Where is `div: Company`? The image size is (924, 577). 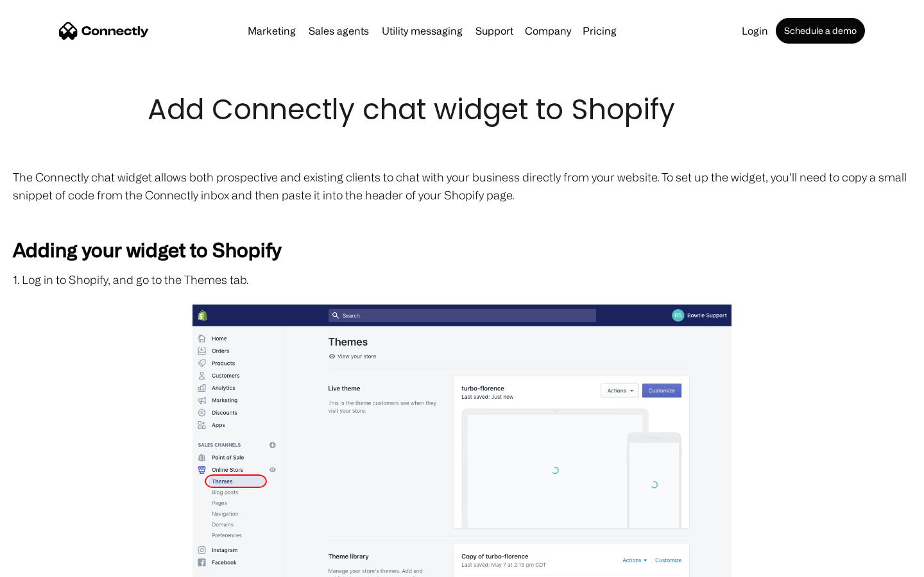
div: Company is located at coordinates (548, 31).